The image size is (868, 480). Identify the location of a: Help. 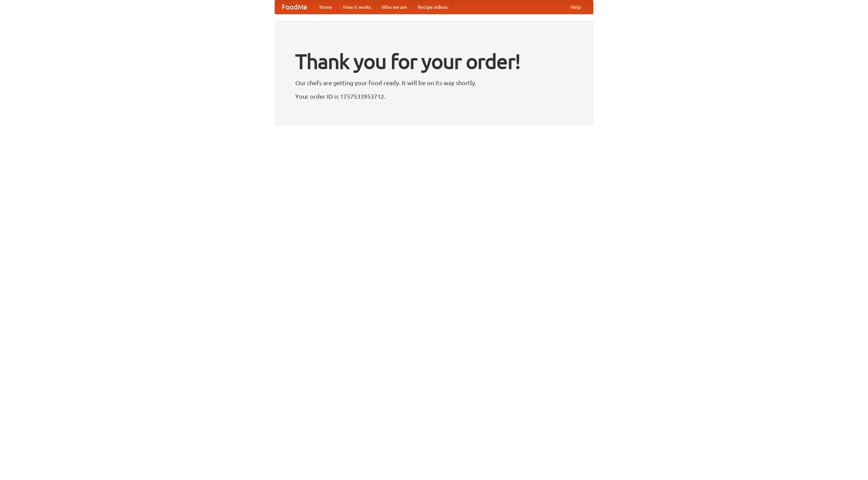
(575, 7).